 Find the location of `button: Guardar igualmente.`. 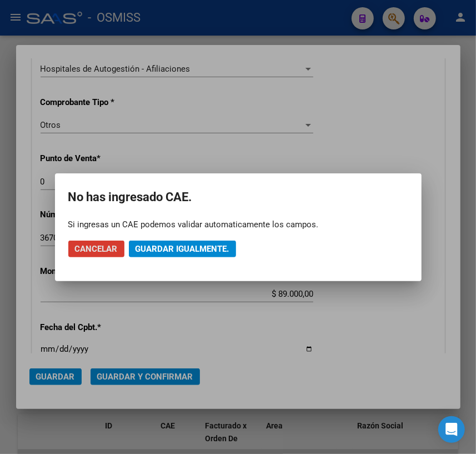

button: Guardar igualmente. is located at coordinates (182, 249).